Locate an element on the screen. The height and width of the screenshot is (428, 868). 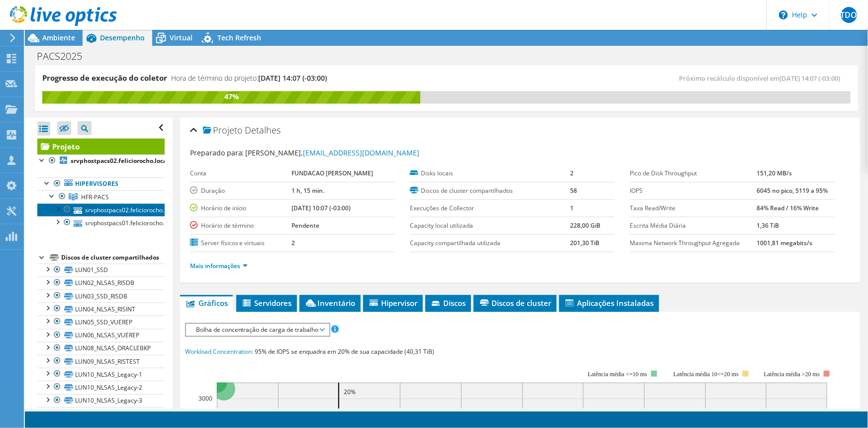
b: 1001,81 megabits/s is located at coordinates (784, 242).